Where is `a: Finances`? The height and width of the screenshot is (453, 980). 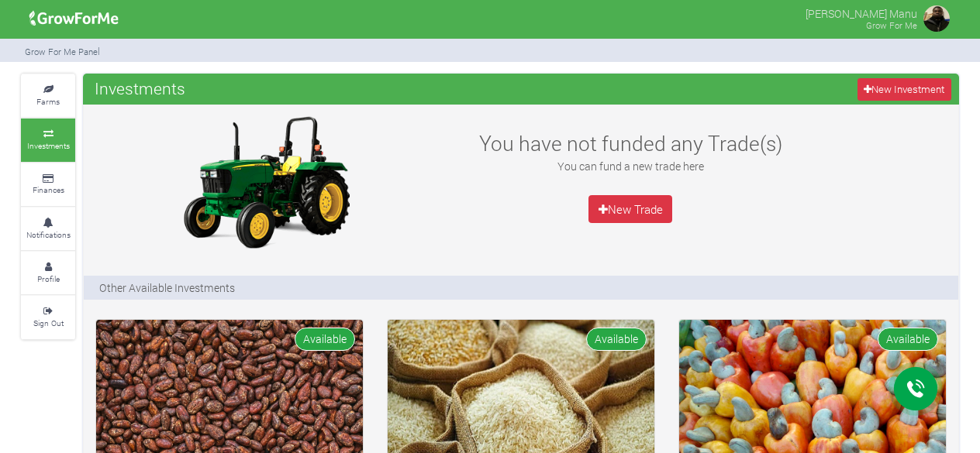 a: Finances is located at coordinates (48, 185).